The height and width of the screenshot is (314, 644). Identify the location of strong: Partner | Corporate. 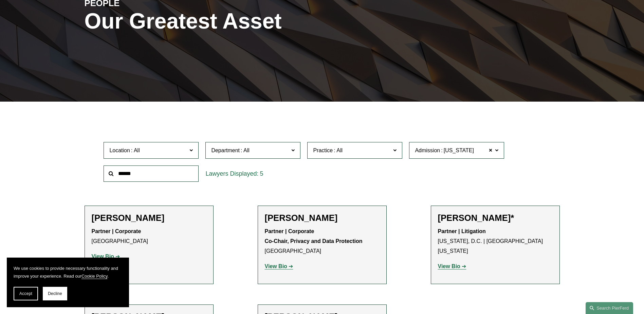
(117, 231).